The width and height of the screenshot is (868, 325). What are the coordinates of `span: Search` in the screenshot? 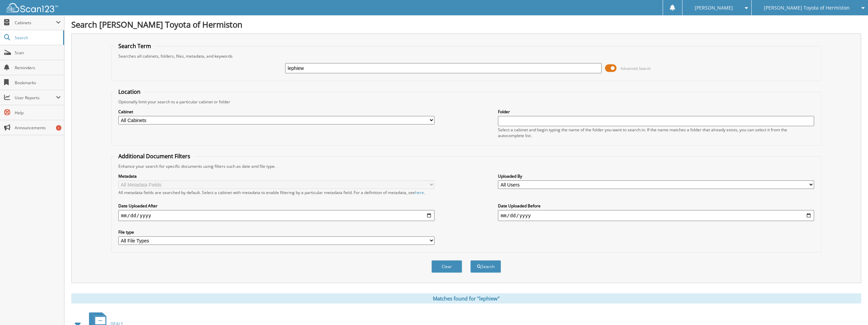 It's located at (37, 37).